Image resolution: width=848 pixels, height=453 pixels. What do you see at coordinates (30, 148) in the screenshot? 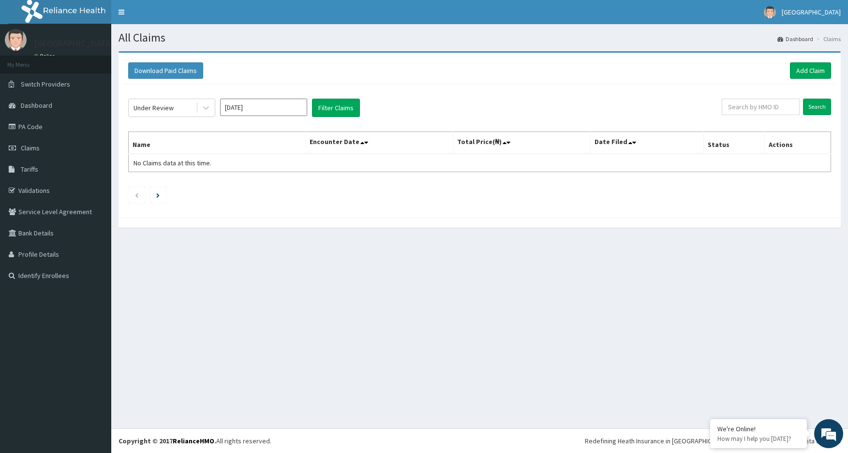
I see `span: Claims` at bounding box center [30, 148].